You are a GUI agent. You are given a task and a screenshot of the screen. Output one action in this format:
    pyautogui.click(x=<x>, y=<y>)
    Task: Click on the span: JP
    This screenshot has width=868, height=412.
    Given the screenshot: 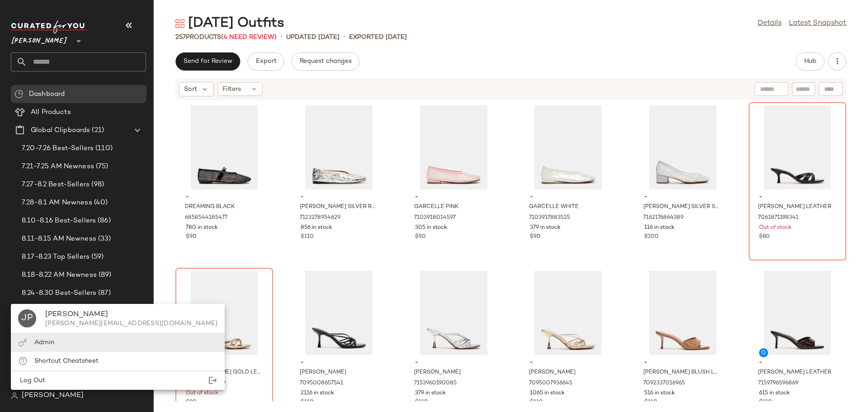 What is the action you would take?
    pyautogui.click(x=27, y=319)
    